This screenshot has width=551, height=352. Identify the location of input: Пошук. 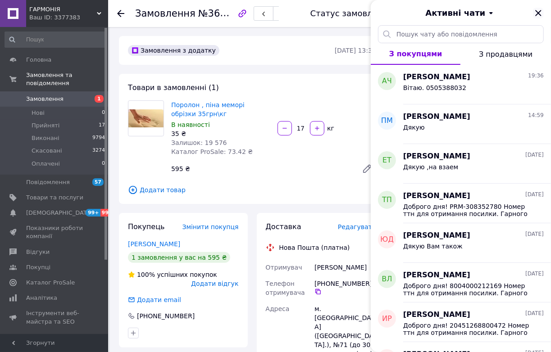
(55, 40).